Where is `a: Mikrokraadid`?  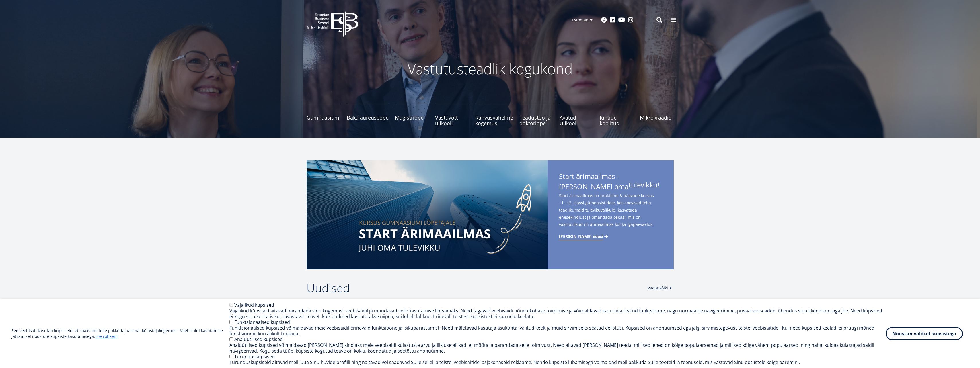 a: Mikrokraadid is located at coordinates (657, 115).